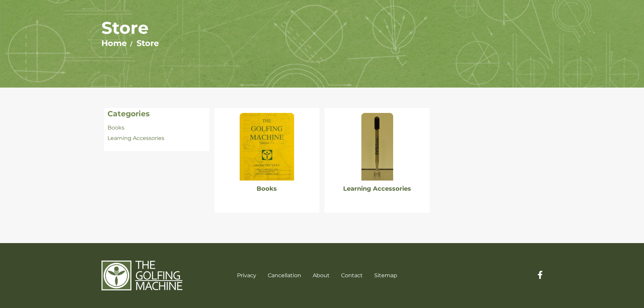 This screenshot has height=308, width=644. Describe the element at coordinates (148, 43) in the screenshot. I see `a: Store` at that location.